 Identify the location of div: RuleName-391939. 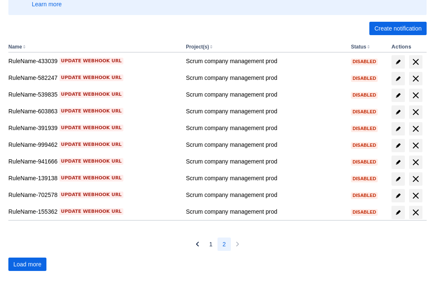
(94, 128).